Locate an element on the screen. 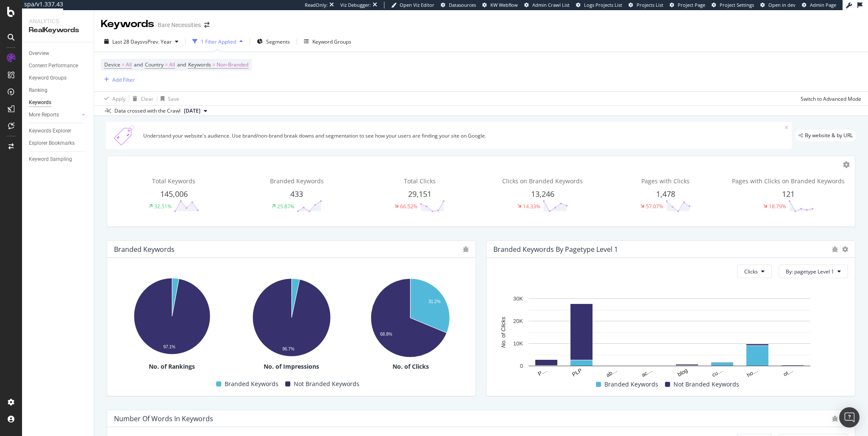 This screenshot has height=436, width=868. span: vs Prev. Year is located at coordinates (157, 41).